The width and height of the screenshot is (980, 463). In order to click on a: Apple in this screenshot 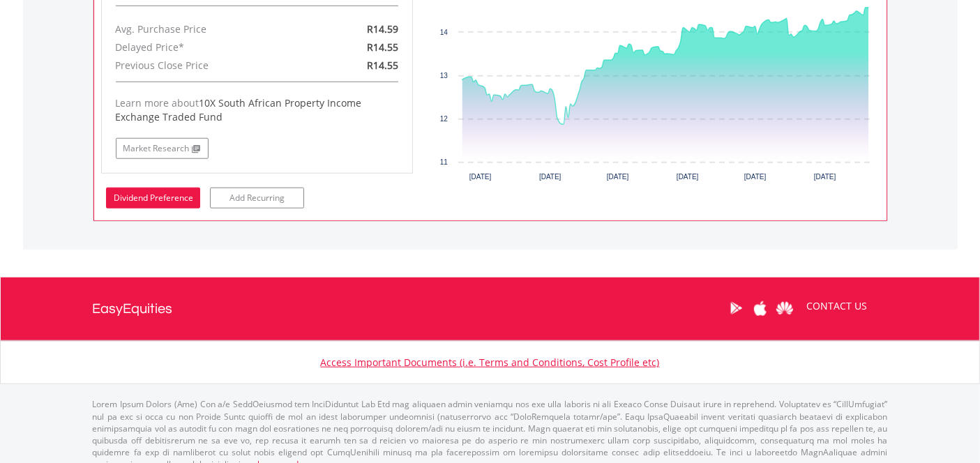, I will do `click(760, 308)`.